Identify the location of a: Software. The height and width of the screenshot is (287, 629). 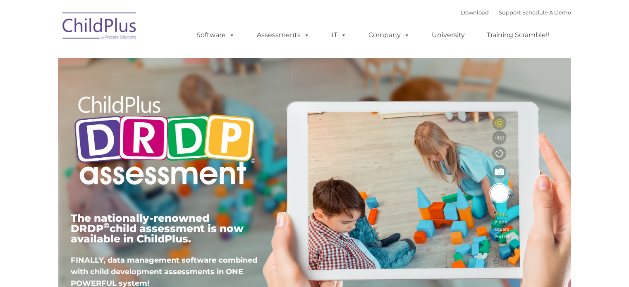
(215, 35).